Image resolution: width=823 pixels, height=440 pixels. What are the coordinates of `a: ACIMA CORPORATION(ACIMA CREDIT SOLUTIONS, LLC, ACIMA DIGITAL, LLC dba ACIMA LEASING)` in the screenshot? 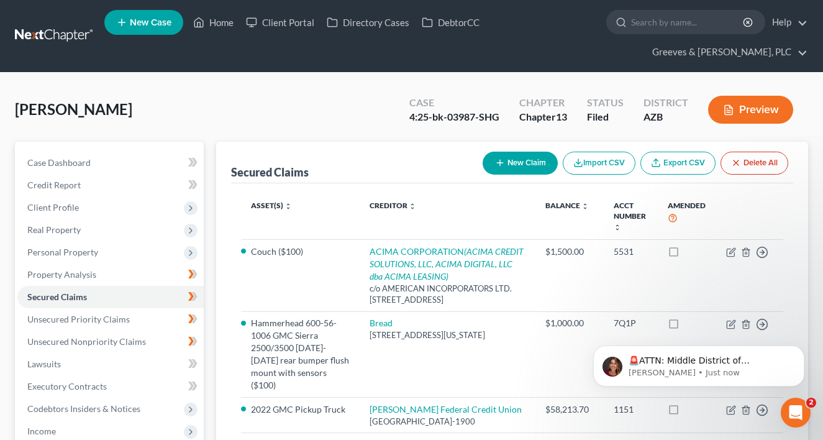 It's located at (446, 263).